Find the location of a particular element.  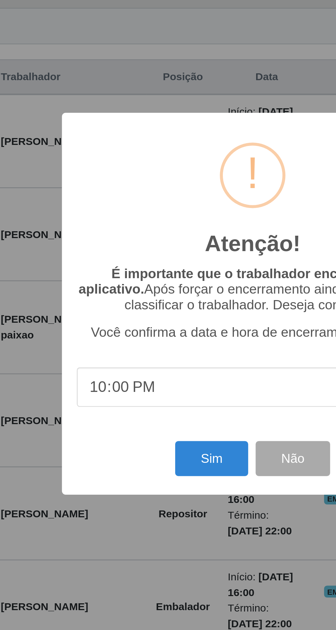

p: Você confirma a data e hora de encerramento abaixo? is located at coordinates (168, 328).